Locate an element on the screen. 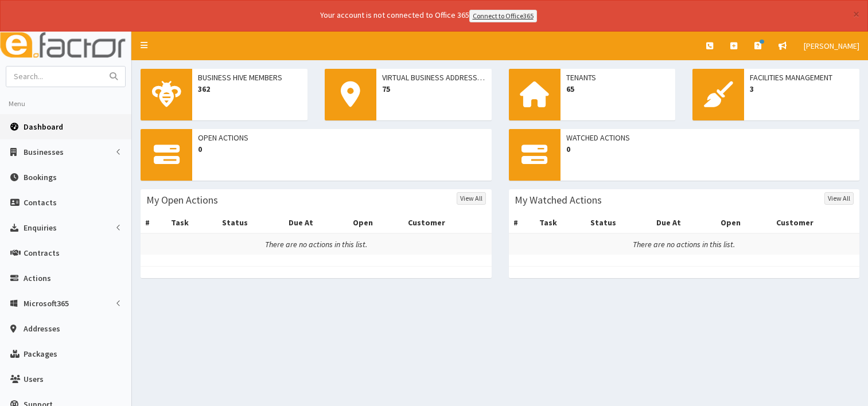  span: 65 is located at coordinates (618, 89).